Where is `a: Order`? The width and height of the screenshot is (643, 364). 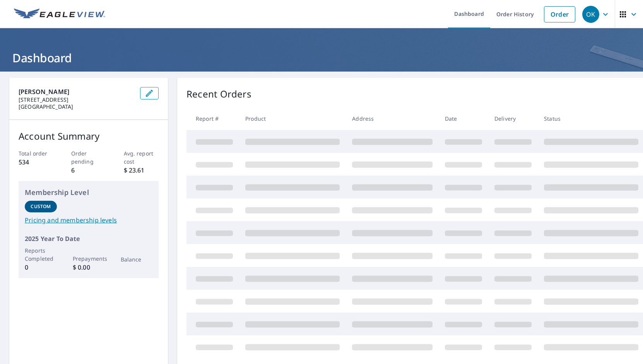 a: Order is located at coordinates (559, 14).